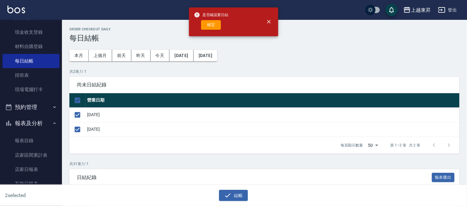  Describe the element at coordinates (264, 38) in the screenshot. I see `h3: 每日結帳` at that location.